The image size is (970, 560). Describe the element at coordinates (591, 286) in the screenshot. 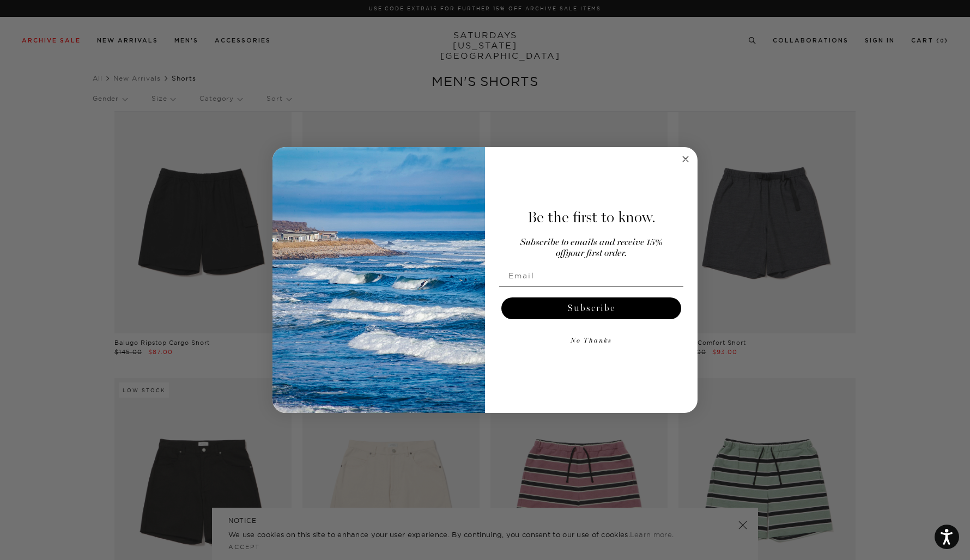

I see `img: underline` at that location.